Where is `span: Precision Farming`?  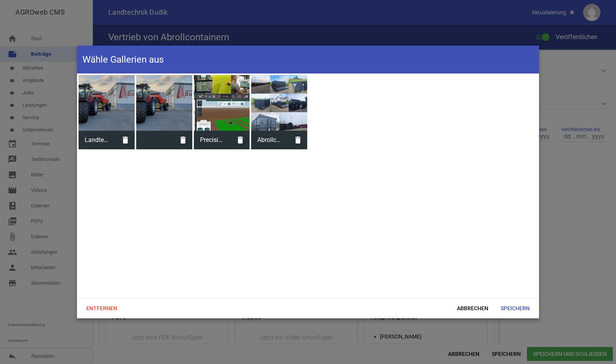 span: Precision Farming is located at coordinates (212, 140).